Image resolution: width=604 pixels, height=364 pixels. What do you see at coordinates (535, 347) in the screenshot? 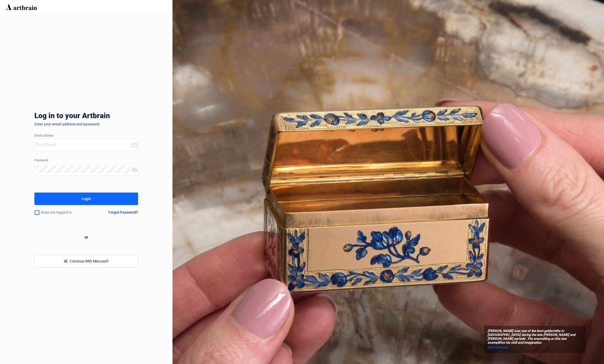
I see `a: @christiesinc` at bounding box center [535, 347].